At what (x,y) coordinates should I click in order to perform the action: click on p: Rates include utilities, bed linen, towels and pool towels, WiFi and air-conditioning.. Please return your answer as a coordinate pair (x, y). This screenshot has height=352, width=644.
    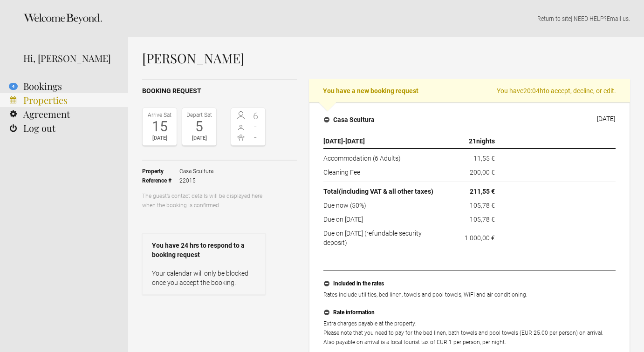
    Looking at the image, I should click on (469, 295).